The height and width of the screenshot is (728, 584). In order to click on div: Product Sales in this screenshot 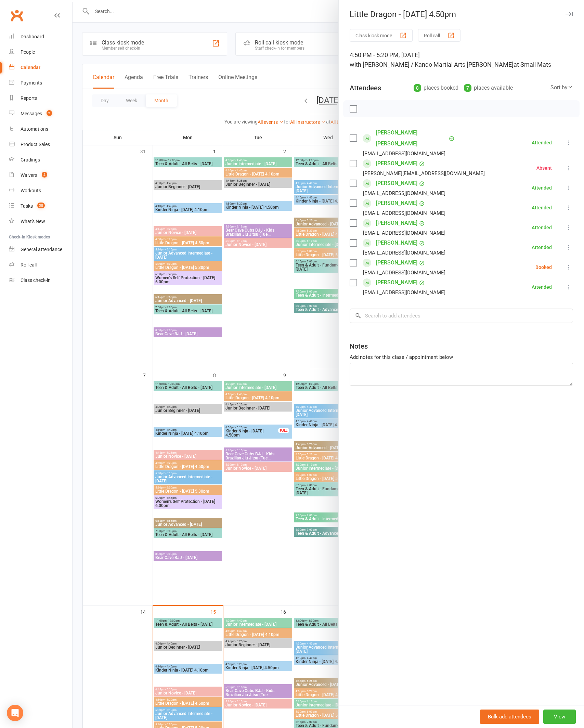, I will do `click(35, 145)`.